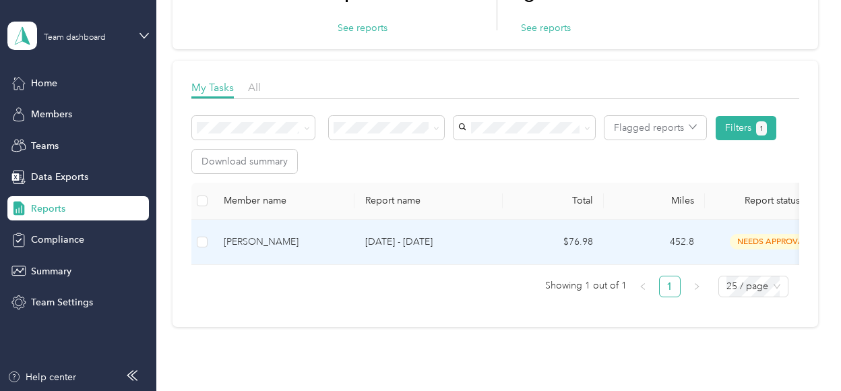 This screenshot has width=841, height=391. I want to click on div: Member name, so click(284, 200).